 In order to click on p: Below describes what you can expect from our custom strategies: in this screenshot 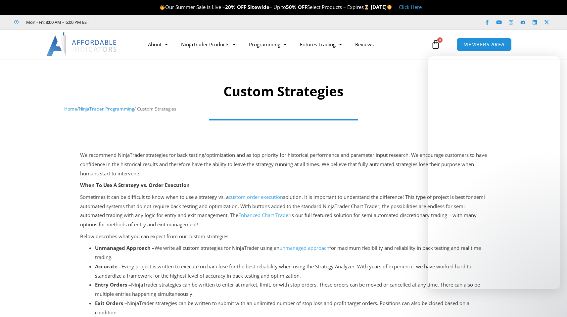, I will do `click(284, 237)`.